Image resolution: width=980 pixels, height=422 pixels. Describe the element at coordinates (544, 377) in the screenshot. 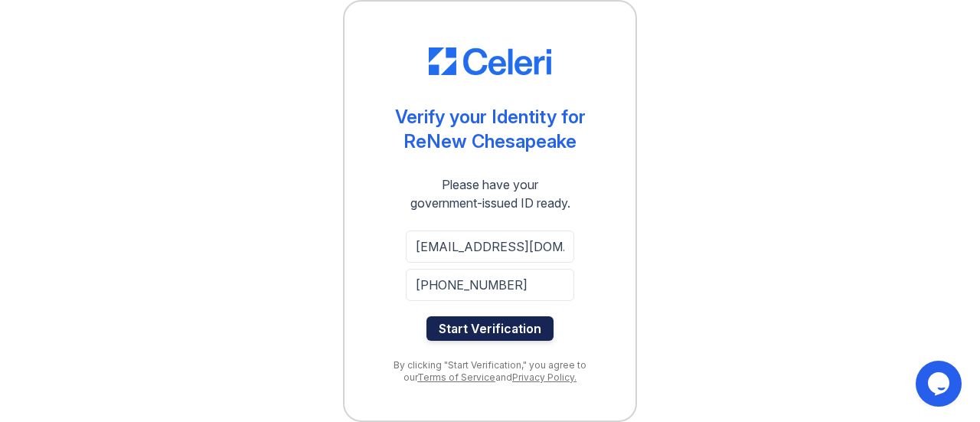

I see `a: Privacy Policy.` at that location.